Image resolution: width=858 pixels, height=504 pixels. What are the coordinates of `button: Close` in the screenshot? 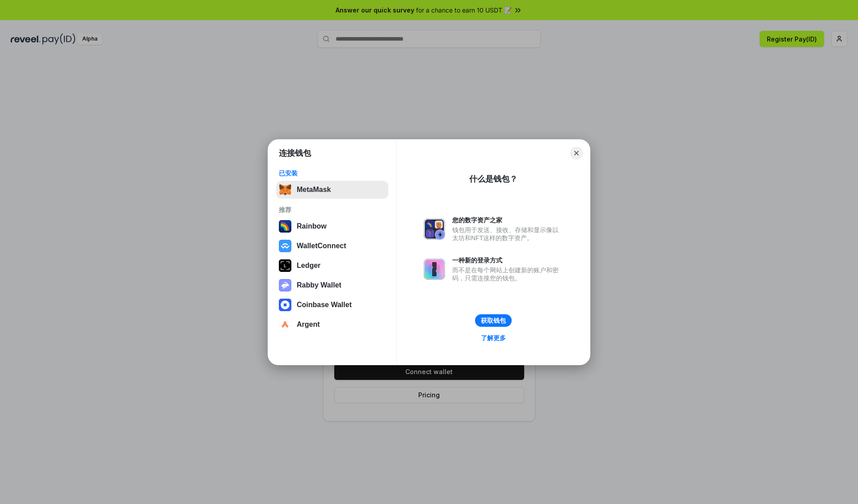 It's located at (576, 153).